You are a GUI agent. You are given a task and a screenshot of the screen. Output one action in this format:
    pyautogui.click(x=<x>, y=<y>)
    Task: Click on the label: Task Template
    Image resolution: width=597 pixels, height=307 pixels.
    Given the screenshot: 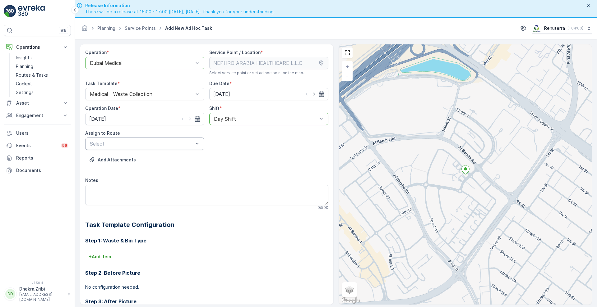 What is the action you would take?
    pyautogui.click(x=101, y=83)
    